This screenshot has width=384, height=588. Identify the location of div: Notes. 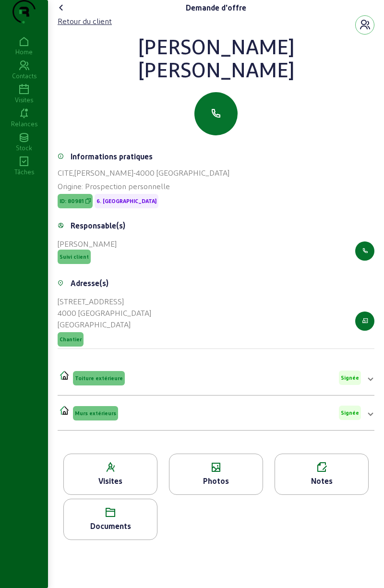
(322, 481).